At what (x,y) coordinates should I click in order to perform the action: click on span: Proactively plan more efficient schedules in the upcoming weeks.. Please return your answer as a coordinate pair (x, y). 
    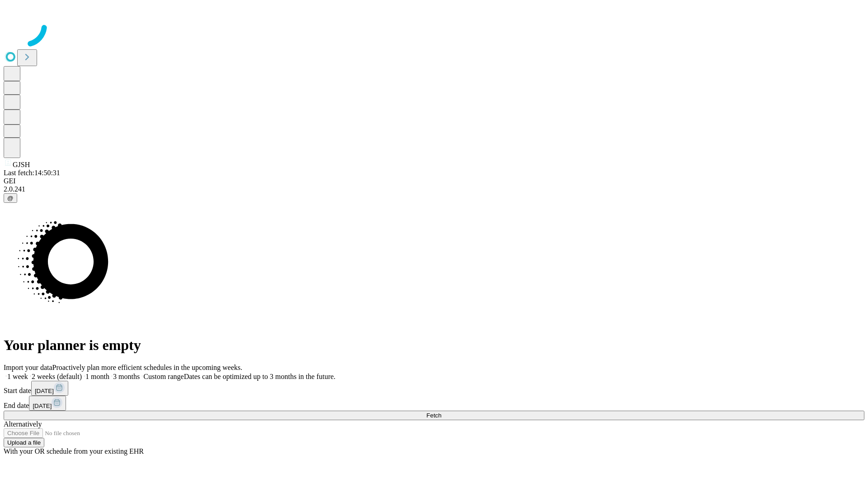
    Looking at the image, I should click on (147, 367).